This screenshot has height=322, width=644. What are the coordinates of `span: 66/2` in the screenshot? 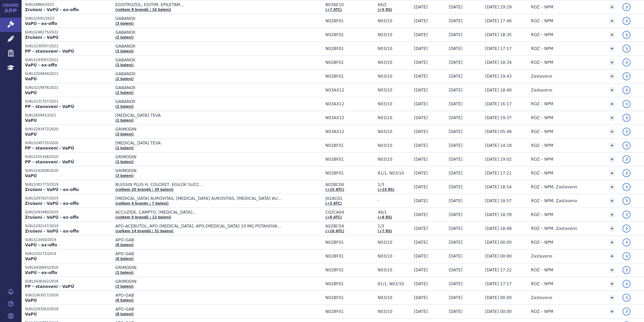 It's located at (394, 5).